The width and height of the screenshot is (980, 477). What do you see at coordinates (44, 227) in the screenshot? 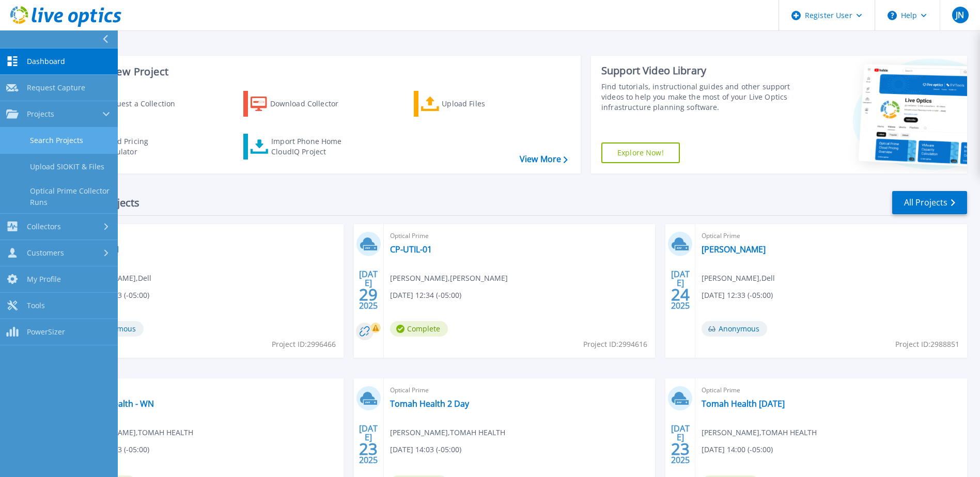
I see `span: Collectors` at bounding box center [44, 227].